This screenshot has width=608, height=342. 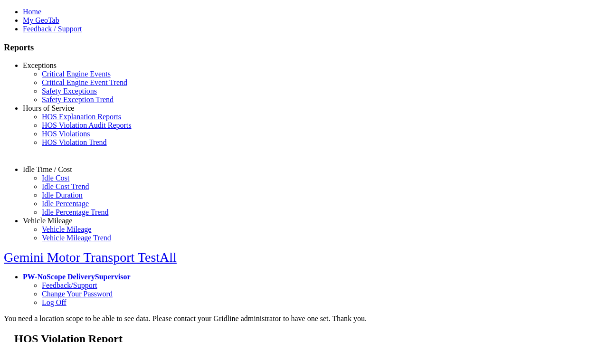 I want to click on a: My GeoTab, so click(x=41, y=20).